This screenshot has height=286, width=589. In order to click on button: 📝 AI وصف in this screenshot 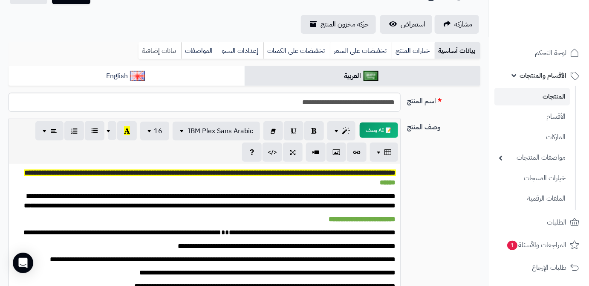, I will do `click(379, 130)`.